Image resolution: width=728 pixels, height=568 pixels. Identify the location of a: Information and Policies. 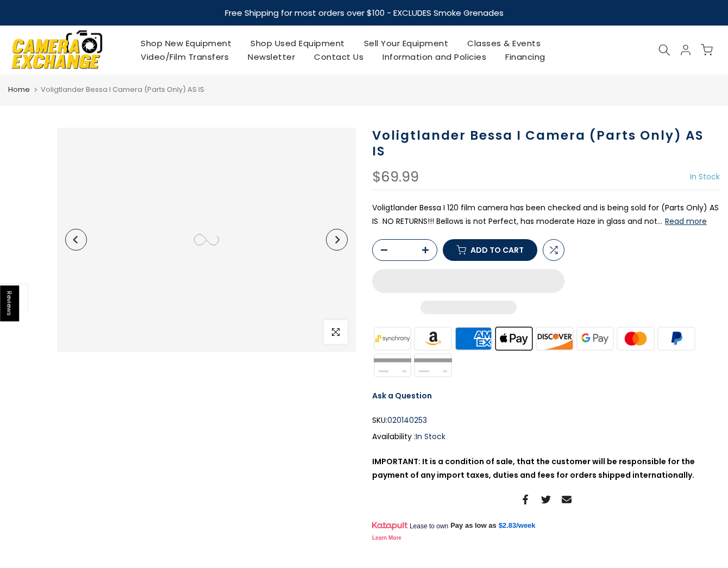
(434, 57).